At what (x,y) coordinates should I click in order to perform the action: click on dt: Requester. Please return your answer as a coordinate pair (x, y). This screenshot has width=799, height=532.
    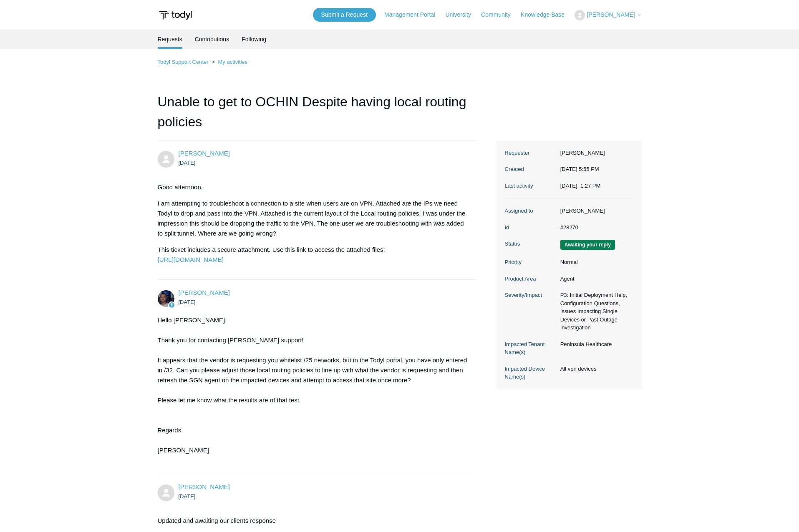
    Looking at the image, I should click on (530, 153).